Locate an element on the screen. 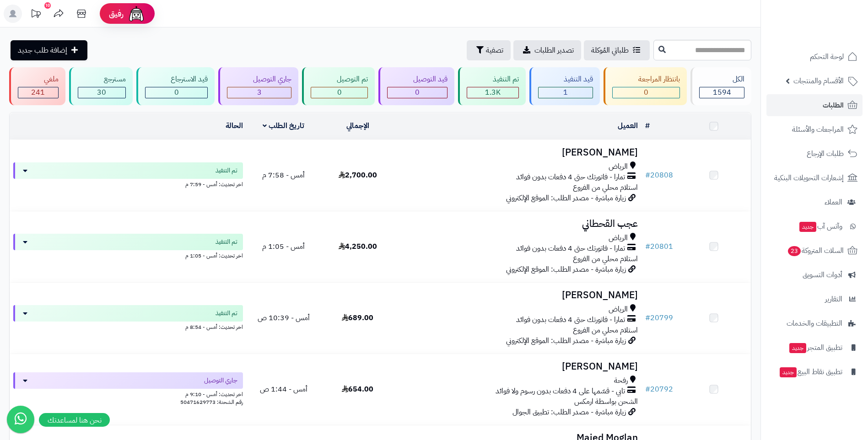  span: أمس - 1:44 ص is located at coordinates (284, 390).